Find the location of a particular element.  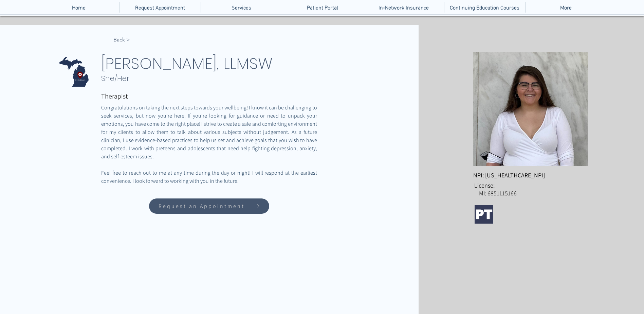

span: Congratulations on taking the next steps towards your wellbeing! I know it can be challenging to ... is located at coordinates (209, 132).